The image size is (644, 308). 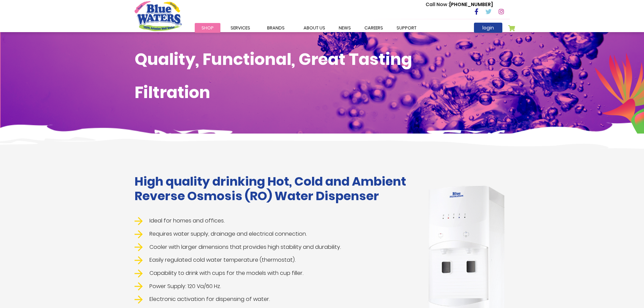 What do you see at coordinates (374, 28) in the screenshot?
I see `a: careers` at bounding box center [374, 28].